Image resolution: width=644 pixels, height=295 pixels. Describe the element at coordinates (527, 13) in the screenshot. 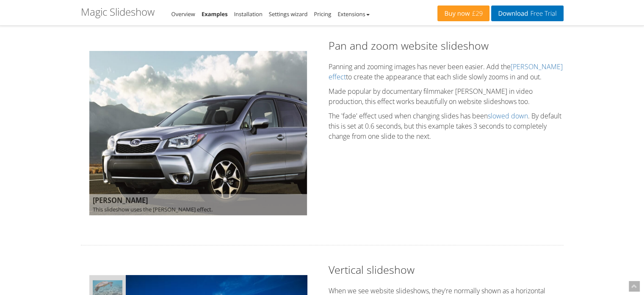

I see `a: DownloadFree Trial` at that location.